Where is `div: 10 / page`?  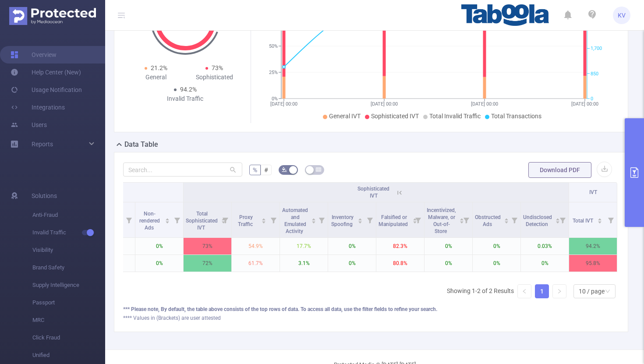 div: 10 / page is located at coordinates (592, 291).